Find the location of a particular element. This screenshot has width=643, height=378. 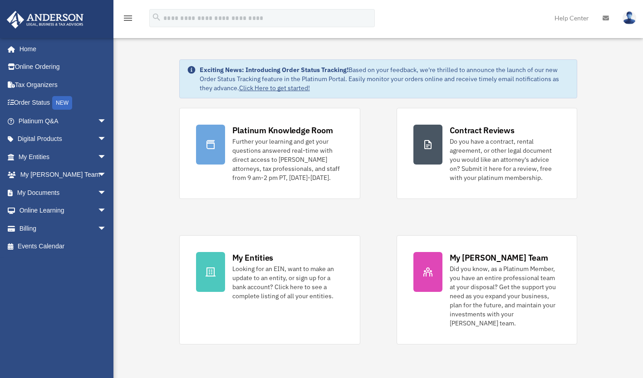

a: My Entitiesarrow_drop_down is located at coordinates (63, 157).